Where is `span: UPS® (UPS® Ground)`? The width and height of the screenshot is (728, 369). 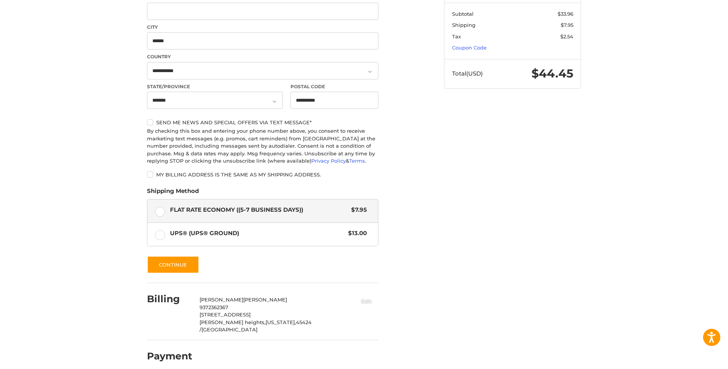 span: UPS® (UPS® Ground) is located at coordinates (257, 233).